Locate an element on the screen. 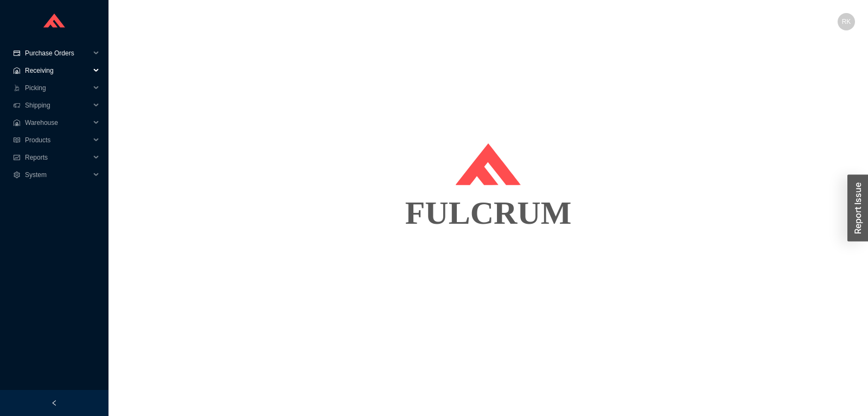 This screenshot has width=868, height=416. span: Picking is located at coordinates (58, 88).